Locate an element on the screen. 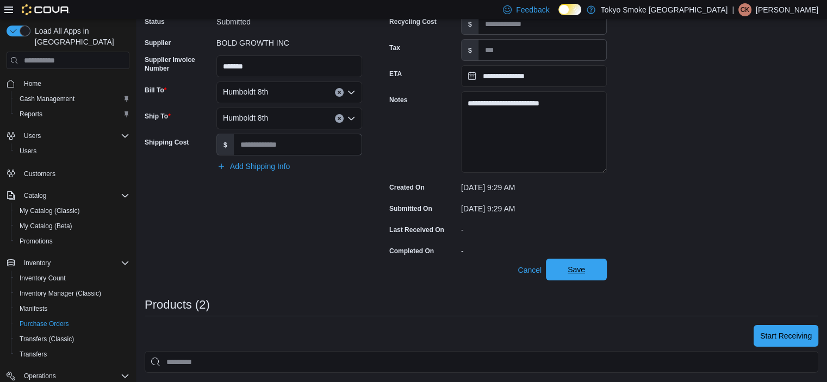  label: ETA is located at coordinates (395, 74).